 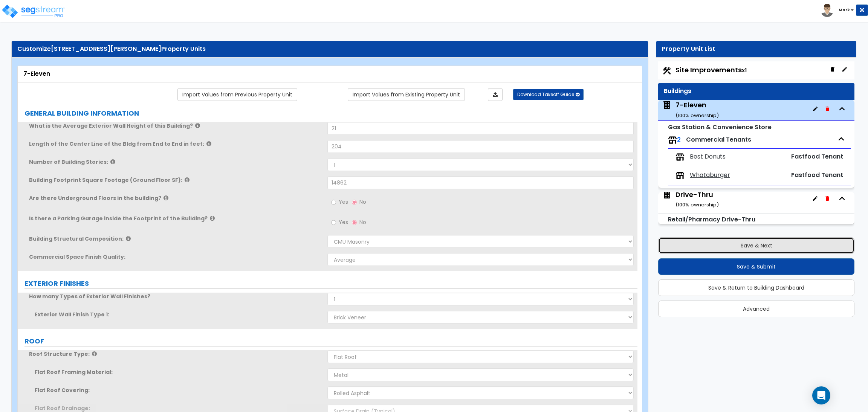 I want to click on label: Roof Structure Type:, so click(x=175, y=354).